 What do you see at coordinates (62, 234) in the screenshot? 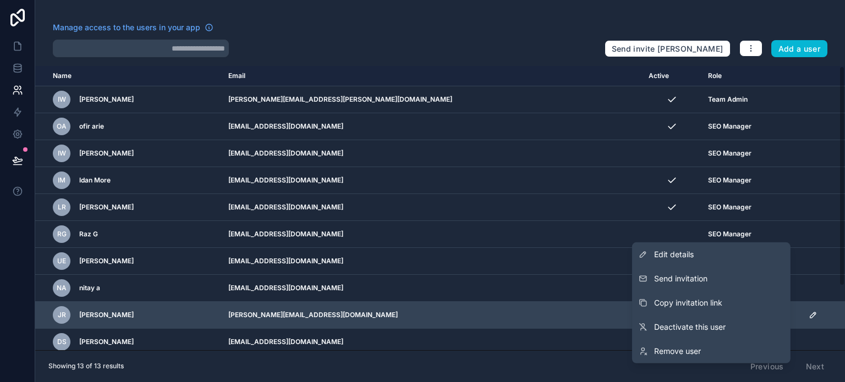
I see `span: RG` at bounding box center [62, 234].